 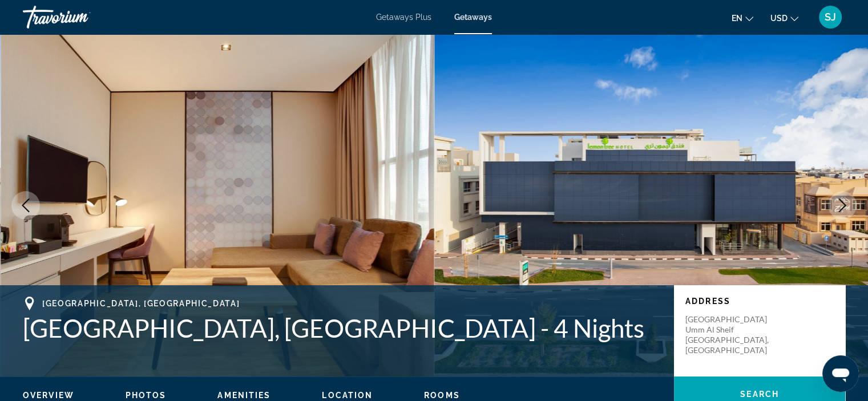 I want to click on span: Getaways Plus, so click(x=403, y=17).